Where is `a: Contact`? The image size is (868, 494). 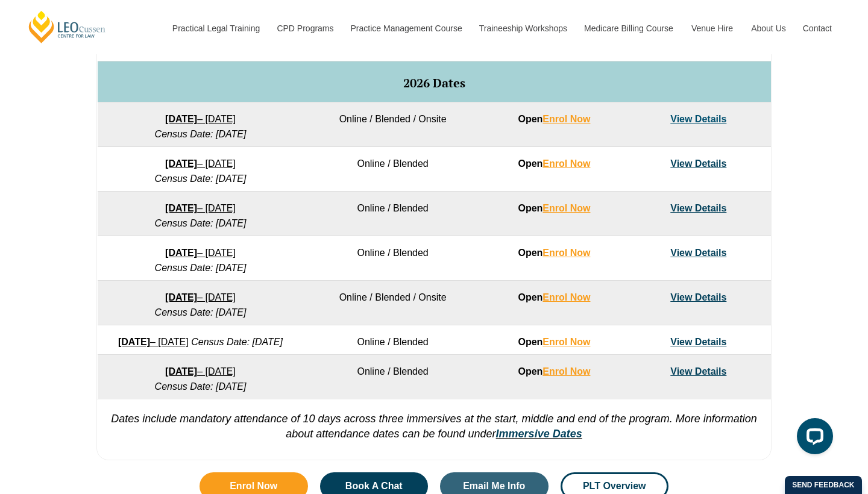
a: Contact is located at coordinates (818, 28).